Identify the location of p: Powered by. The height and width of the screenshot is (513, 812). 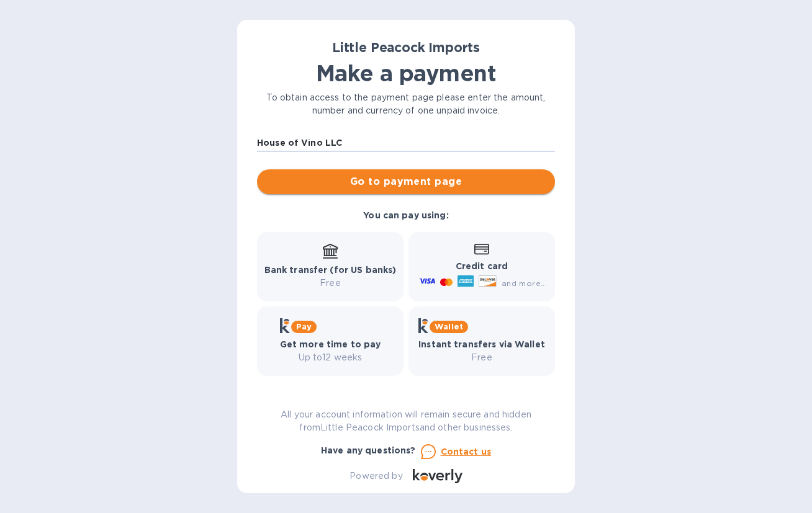
(376, 476).